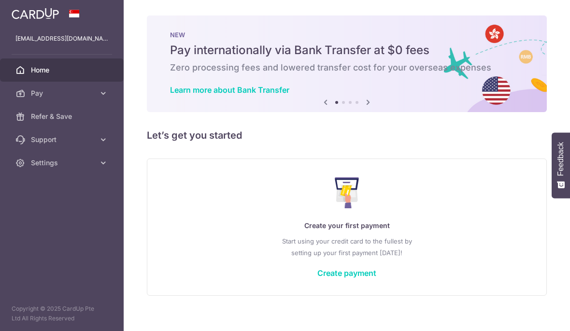  Describe the element at coordinates (63, 93) in the screenshot. I see `span: Pay` at that location.